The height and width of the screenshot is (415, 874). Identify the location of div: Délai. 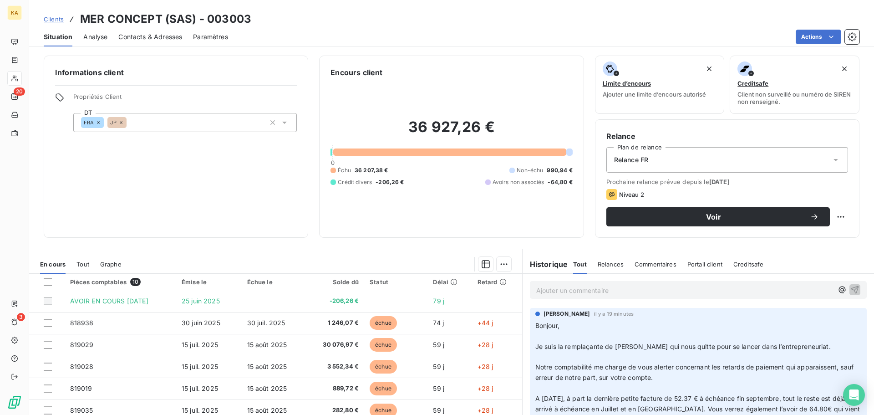
(449, 282).